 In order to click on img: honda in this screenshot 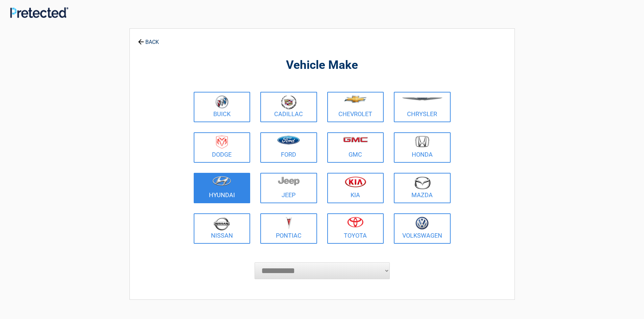, I will do `click(423, 142)`.